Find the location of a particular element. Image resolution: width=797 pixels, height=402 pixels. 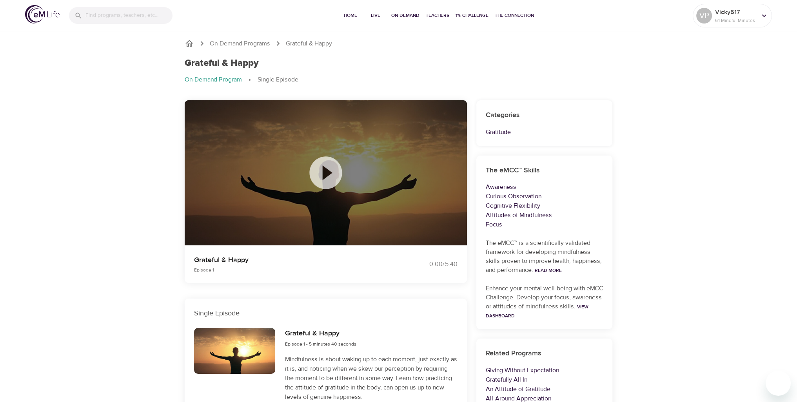

div: 0:00 / 5:40 is located at coordinates (428, 264).